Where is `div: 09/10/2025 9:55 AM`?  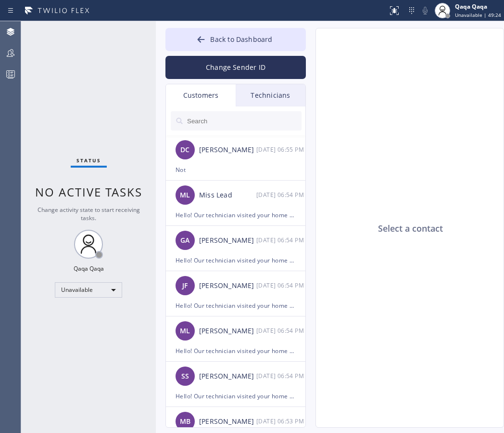 div: 09/10/2025 9:55 AM is located at coordinates (282, 149).